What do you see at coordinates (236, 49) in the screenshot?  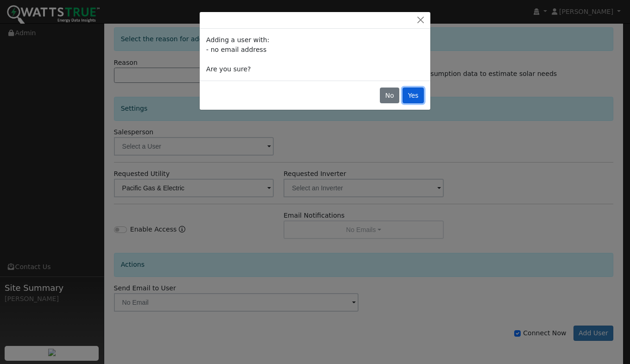 I see `span: - no email address` at bounding box center [236, 49].